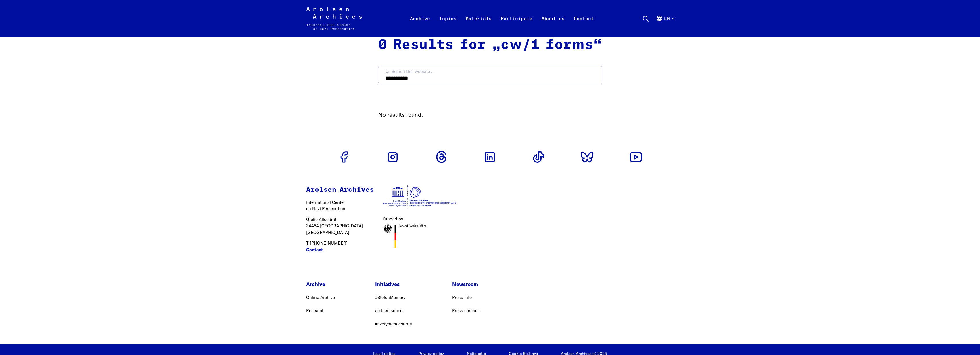 The height and width of the screenshot is (355, 980). I want to click on a: arolsen school, so click(389, 310).